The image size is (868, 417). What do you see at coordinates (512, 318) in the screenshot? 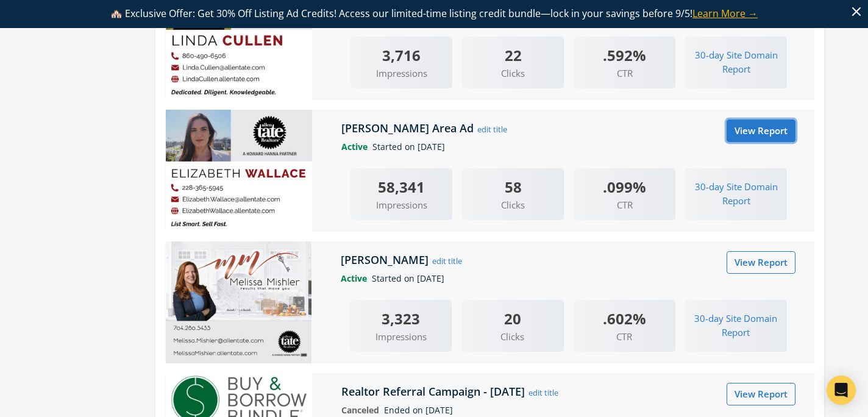
I see `div: 20` at bounding box center [512, 318].